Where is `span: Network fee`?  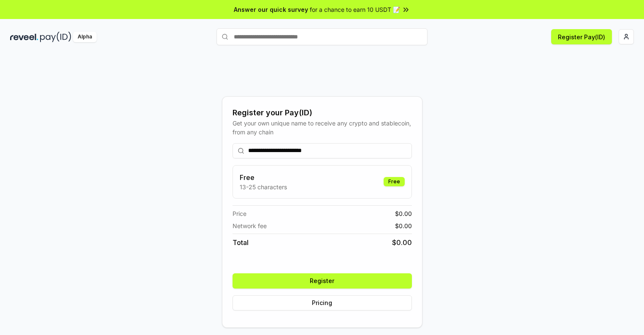 span: Network fee is located at coordinates (249, 226).